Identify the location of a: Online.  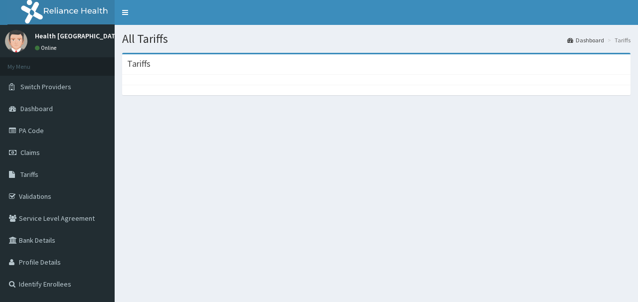
(47, 48).